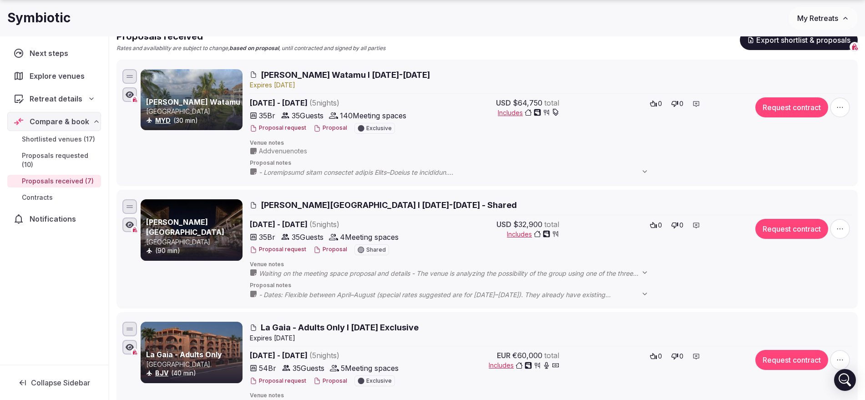 Image resolution: width=865 pixels, height=400 pixels. What do you see at coordinates (193, 373) in the screenshot?
I see `div: (40 min)` at bounding box center [193, 373].